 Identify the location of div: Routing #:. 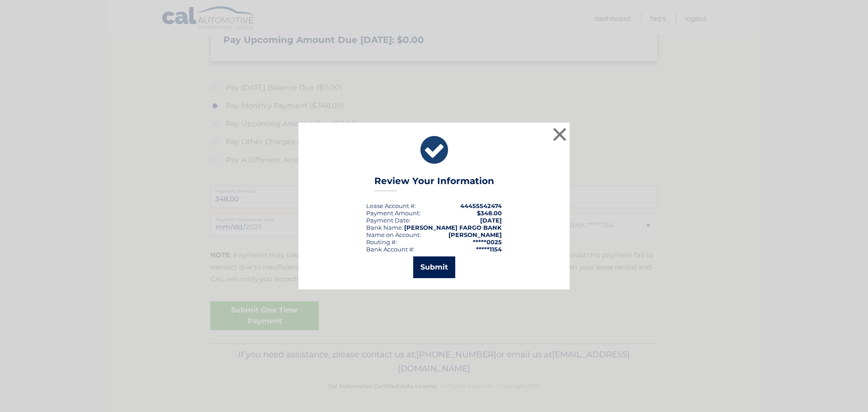
(382, 242).